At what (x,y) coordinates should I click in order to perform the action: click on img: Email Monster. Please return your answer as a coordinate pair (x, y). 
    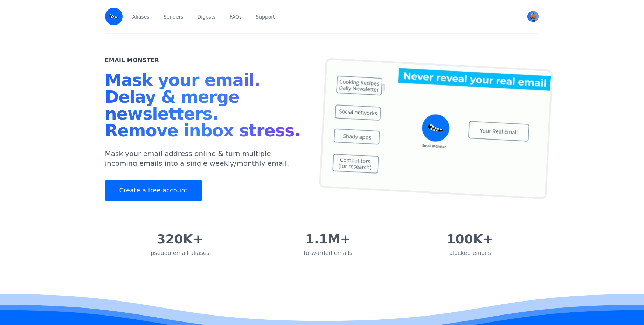
    Looking at the image, I should click on (114, 16).